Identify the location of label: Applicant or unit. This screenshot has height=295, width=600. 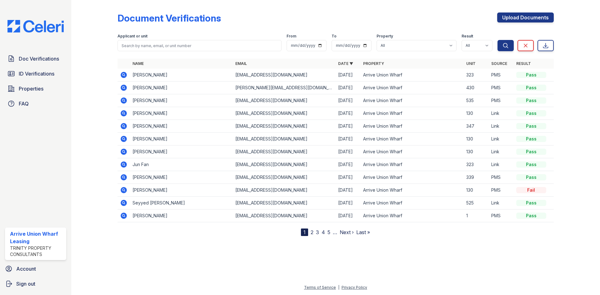
(132, 36).